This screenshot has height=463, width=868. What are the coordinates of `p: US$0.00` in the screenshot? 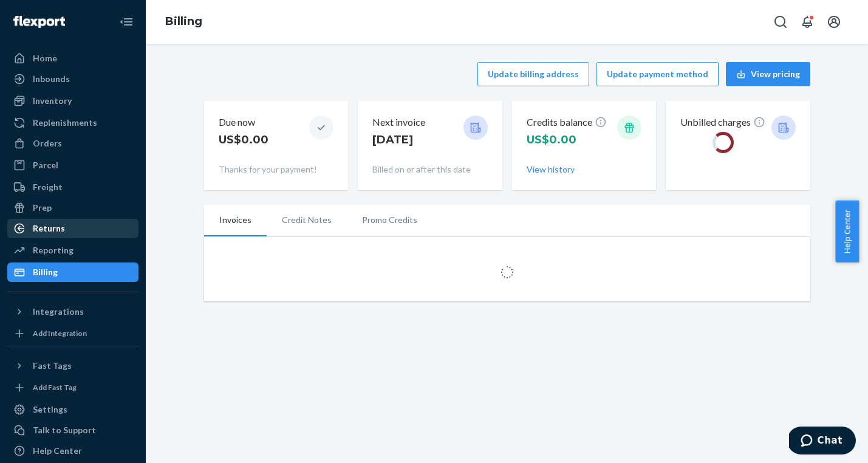 It's located at (244, 140).